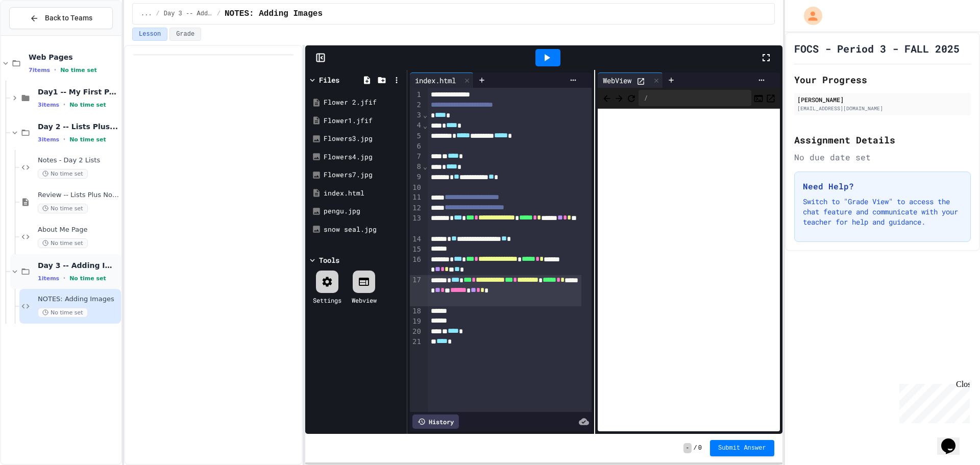  What do you see at coordinates (877, 49) in the screenshot?
I see `h1: FOCS - Period 3 - FALL 2025` at bounding box center [877, 49].